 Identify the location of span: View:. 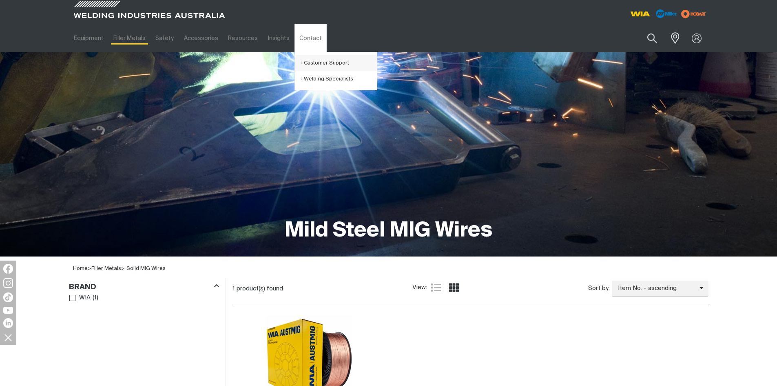
(420, 287).